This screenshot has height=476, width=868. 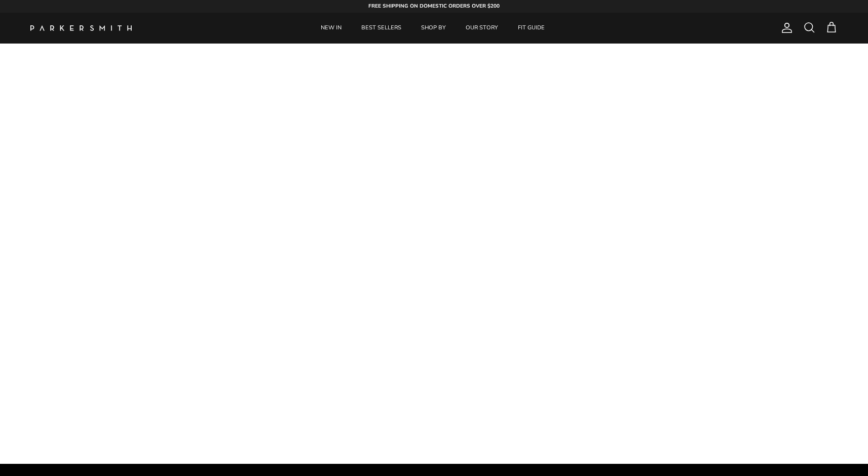 I want to click on a: Parker Smith, so click(x=81, y=28).